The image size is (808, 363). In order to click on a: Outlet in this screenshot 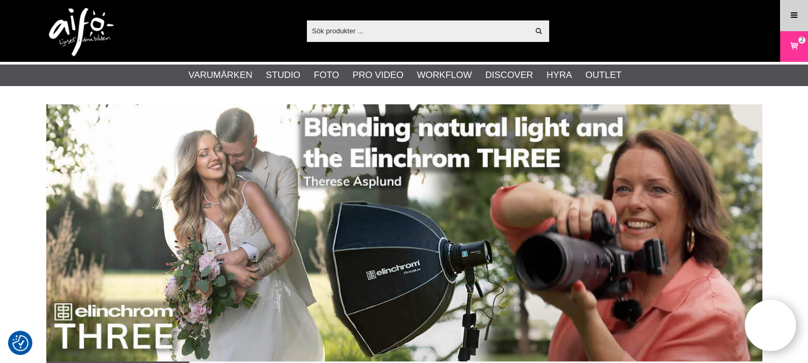, I will do `click(603, 75)`.